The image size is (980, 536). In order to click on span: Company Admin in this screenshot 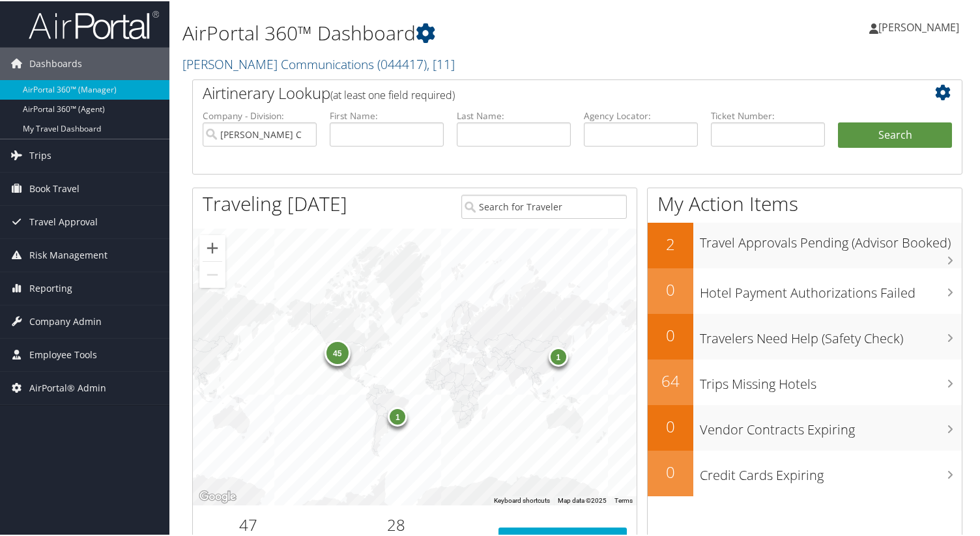, I will do `click(65, 320)`.